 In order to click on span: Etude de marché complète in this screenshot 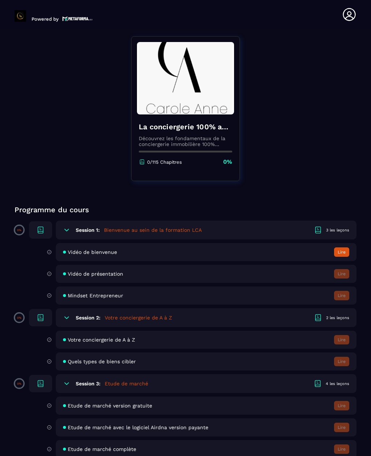, I will do `click(102, 449)`.